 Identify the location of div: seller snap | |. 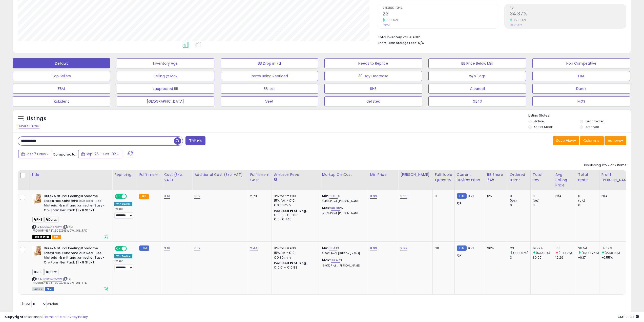
(46, 317).